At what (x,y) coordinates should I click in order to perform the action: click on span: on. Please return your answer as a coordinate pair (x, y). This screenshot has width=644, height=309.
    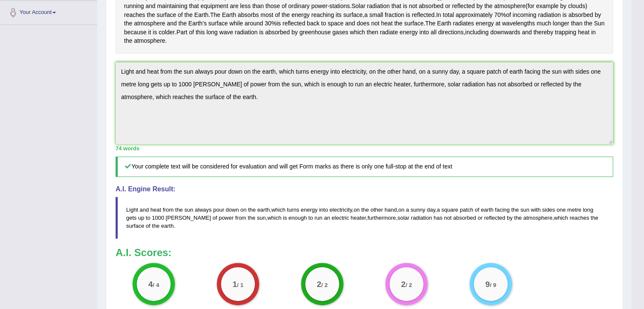
    Looking at the image, I should click on (357, 210).